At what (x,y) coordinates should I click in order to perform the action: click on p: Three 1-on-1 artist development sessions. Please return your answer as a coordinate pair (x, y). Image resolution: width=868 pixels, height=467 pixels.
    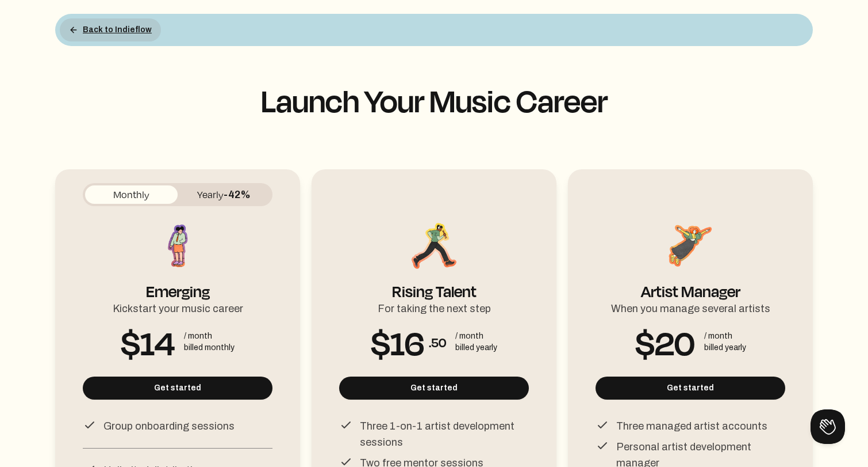
    Looking at the image, I should click on (445, 434).